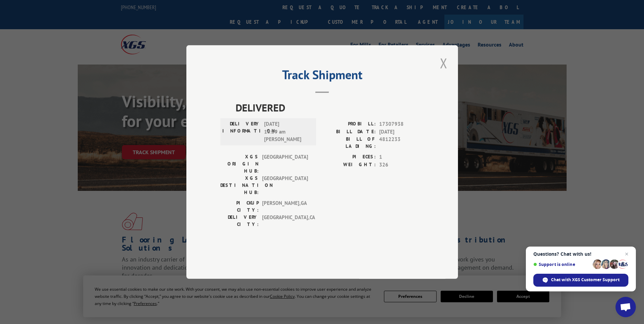 The width and height of the screenshot is (644, 324). I want to click on label: XGS ORIGIN HUB:, so click(239, 164).